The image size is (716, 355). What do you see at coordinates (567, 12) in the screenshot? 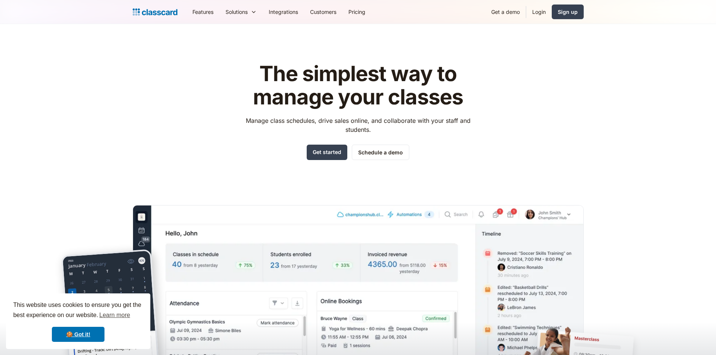
I see `div: Sign up` at bounding box center [567, 12].